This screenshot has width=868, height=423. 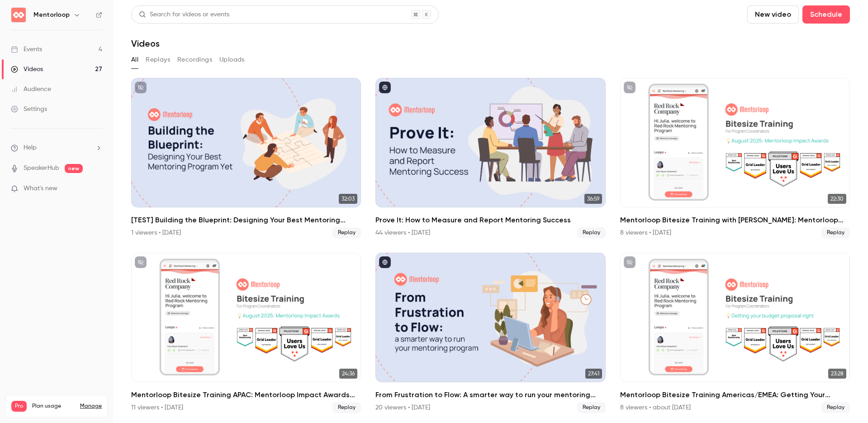 What do you see at coordinates (826, 14) in the screenshot?
I see `button: Schedule` at bounding box center [826, 14].